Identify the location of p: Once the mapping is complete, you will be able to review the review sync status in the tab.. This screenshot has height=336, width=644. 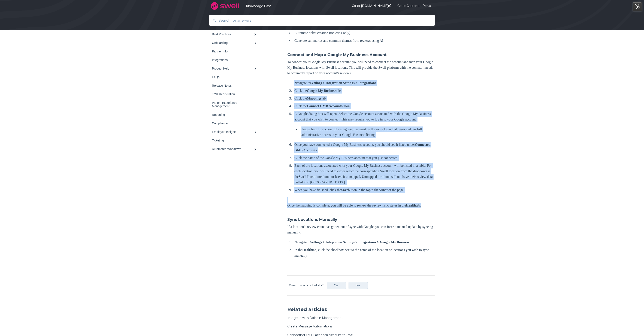
(361, 205).